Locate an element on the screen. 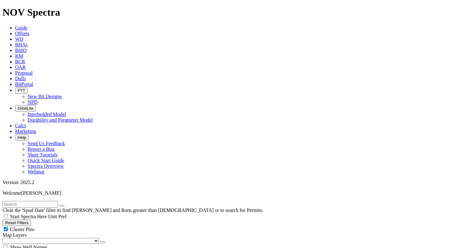 The image size is (452, 248). button: Help is located at coordinates (22, 137).